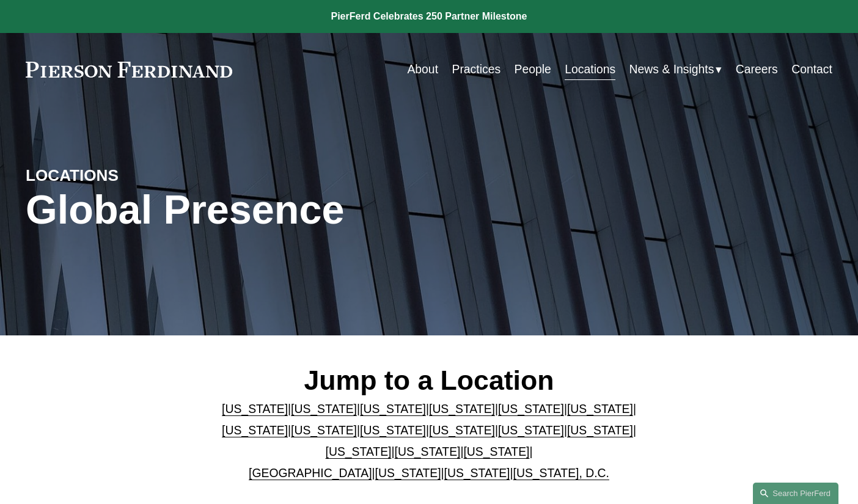  I want to click on a: Locations, so click(589, 69).